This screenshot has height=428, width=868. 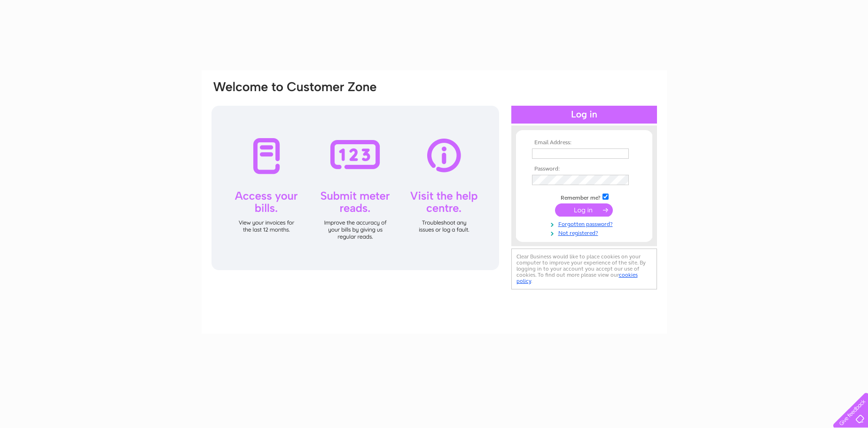 I want to click on td: Remember me?, so click(x=584, y=197).